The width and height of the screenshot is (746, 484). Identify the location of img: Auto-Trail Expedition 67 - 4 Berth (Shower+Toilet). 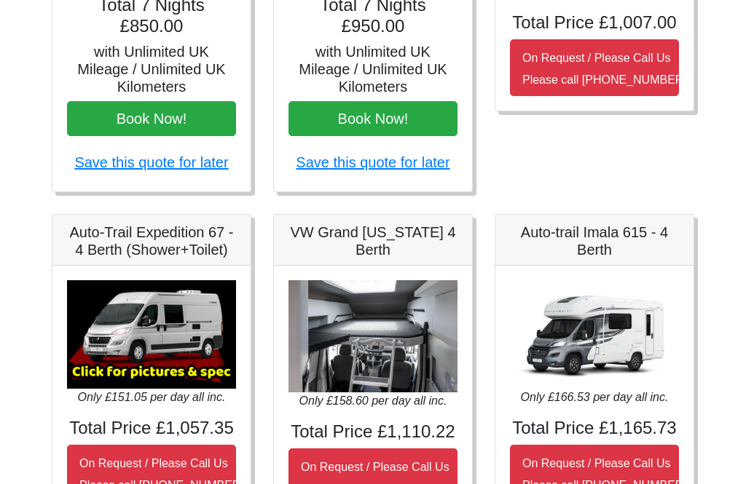
(151, 335).